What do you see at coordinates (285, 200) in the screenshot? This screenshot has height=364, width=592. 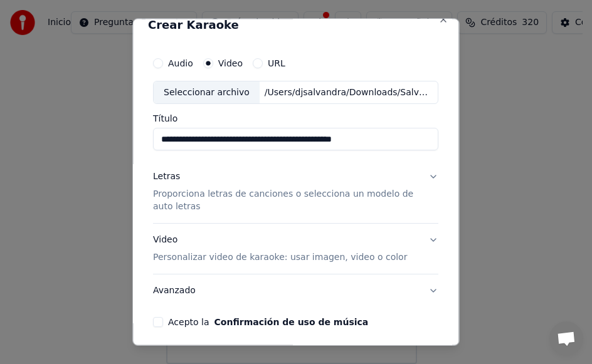 I see `p: Proporciona letras de canciones o selecciona un modelo de auto letras` at bounding box center [285, 200].